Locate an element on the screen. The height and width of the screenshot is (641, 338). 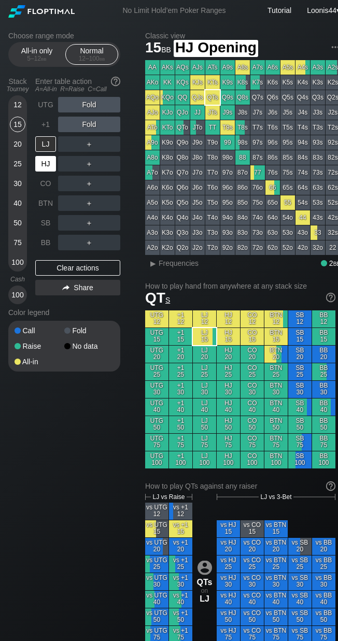
div: A5s is located at coordinates (287, 67).